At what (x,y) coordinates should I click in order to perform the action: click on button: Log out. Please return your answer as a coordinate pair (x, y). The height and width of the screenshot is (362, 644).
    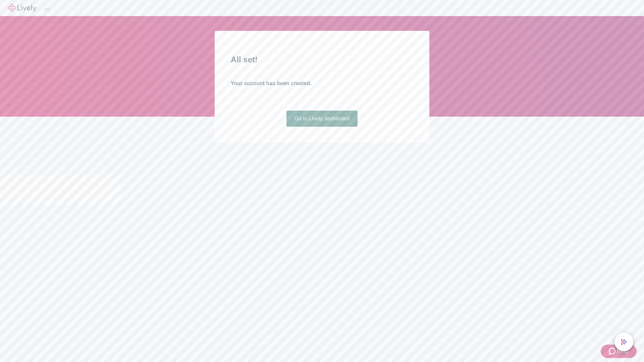
    Looking at the image, I should click on (47, 9).